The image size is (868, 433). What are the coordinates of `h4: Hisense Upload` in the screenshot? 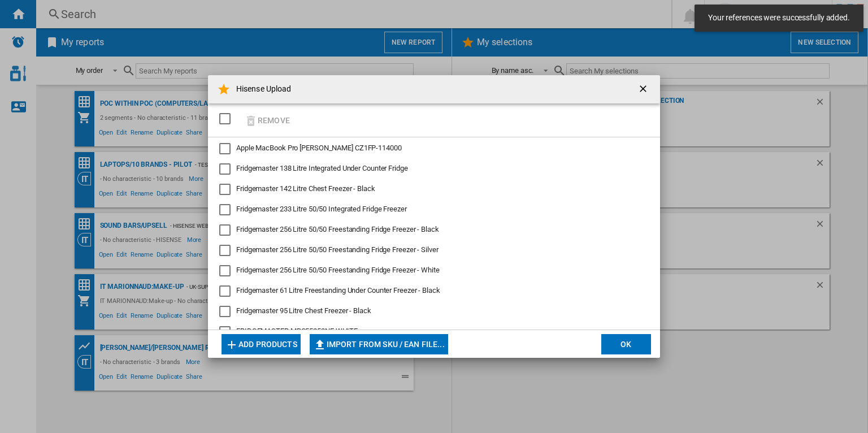 It's located at (261, 89).